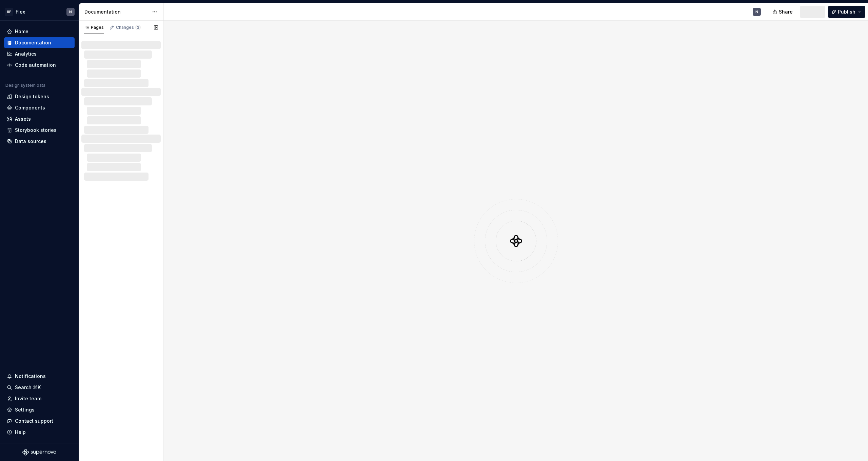 This screenshot has height=461, width=868. I want to click on div: Home, so click(22, 31).